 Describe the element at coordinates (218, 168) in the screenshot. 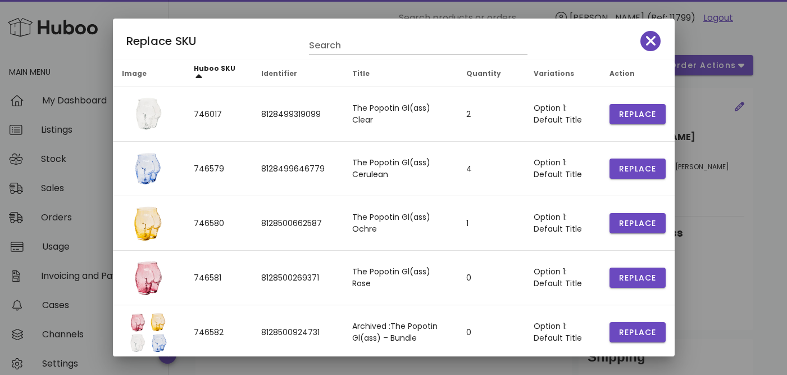

I see `td: 746579` at that location.